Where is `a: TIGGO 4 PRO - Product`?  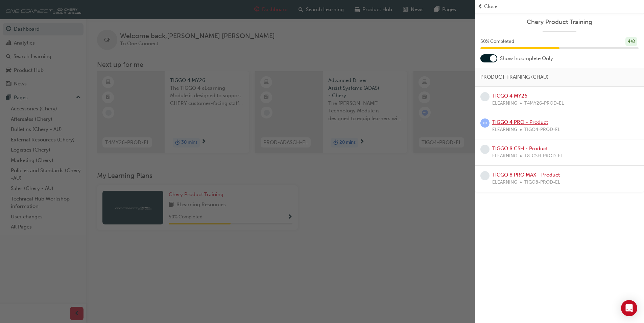
a: TIGGO 4 PRO - Product is located at coordinates (520, 122).